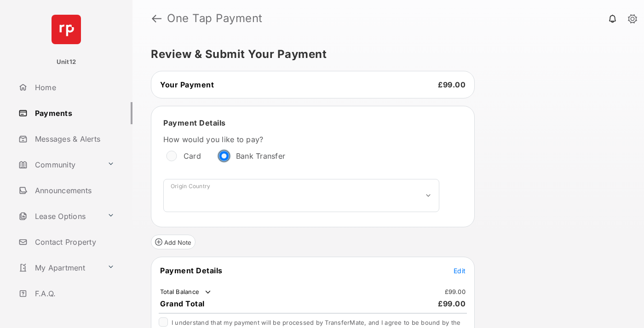 The height and width of the screenshot is (328, 644). I want to click on a: F.A.Q., so click(73, 293).